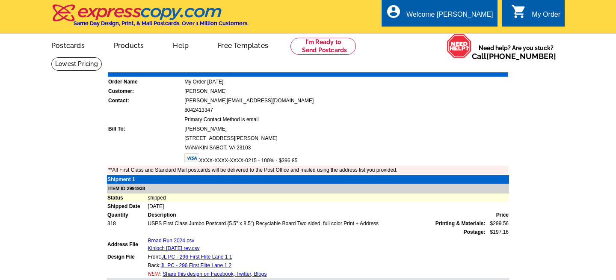  I want to click on td: Quantity, so click(127, 215).